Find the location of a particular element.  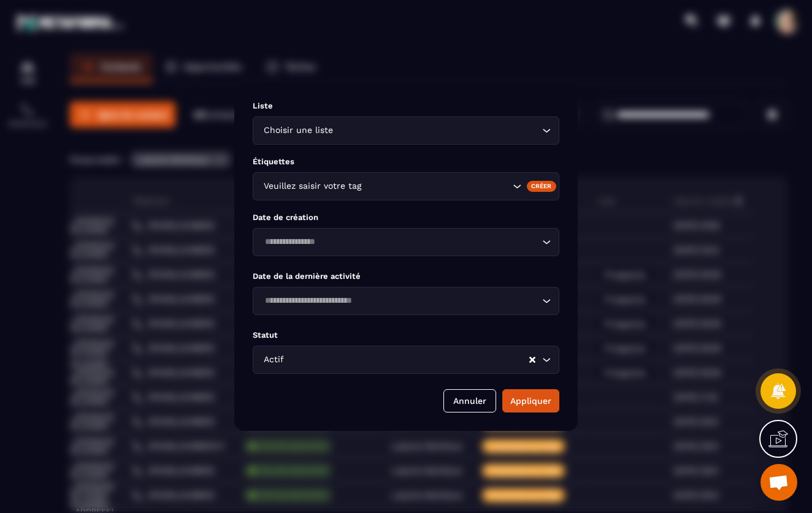

p: Liste is located at coordinates (406, 105).